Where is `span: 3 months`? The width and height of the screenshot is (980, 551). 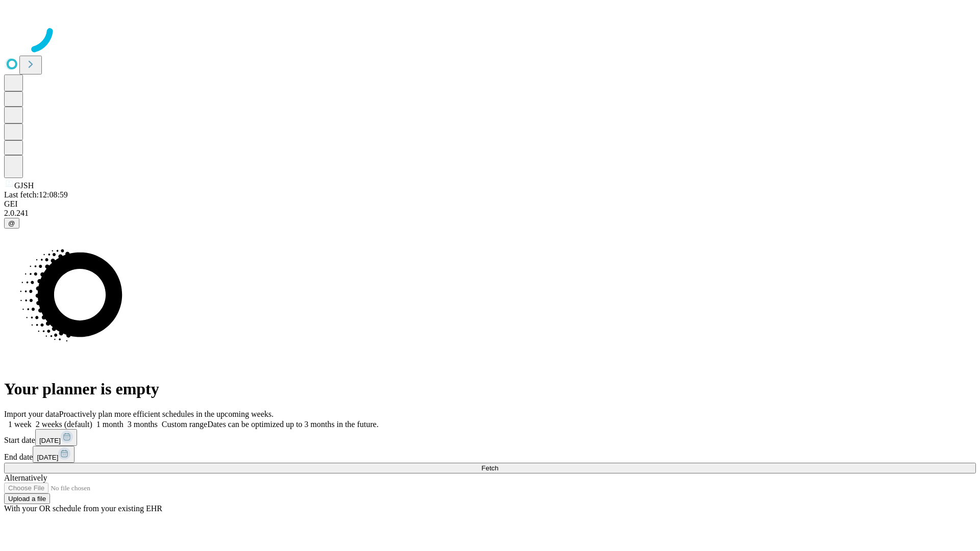
span: 3 months is located at coordinates (143, 424).